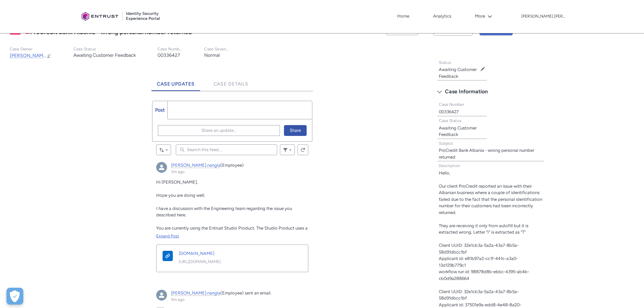 The width and height of the screenshot is (644, 308). Describe the element at coordinates (16, 179) in the screenshot. I see `span: location` at that location.